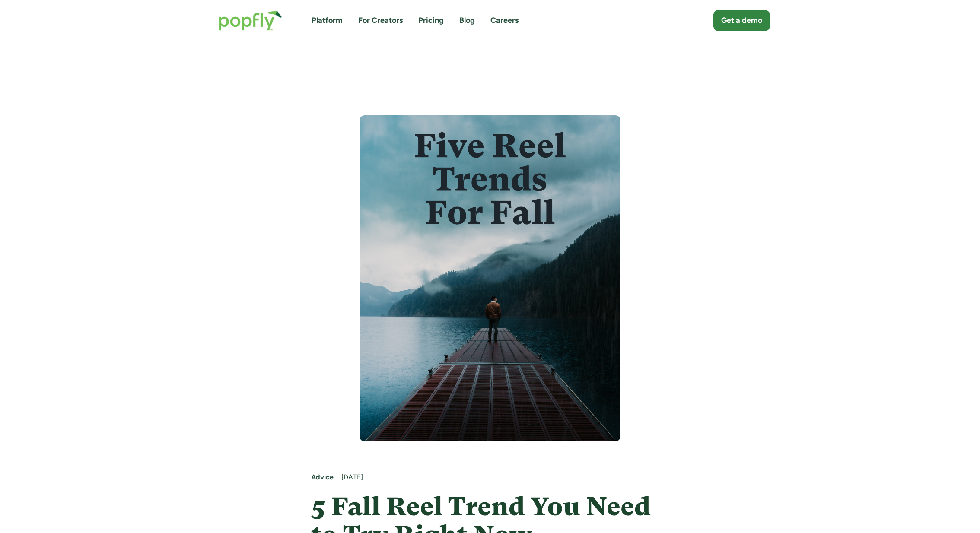  I want to click on a: Careers, so click(505, 20).